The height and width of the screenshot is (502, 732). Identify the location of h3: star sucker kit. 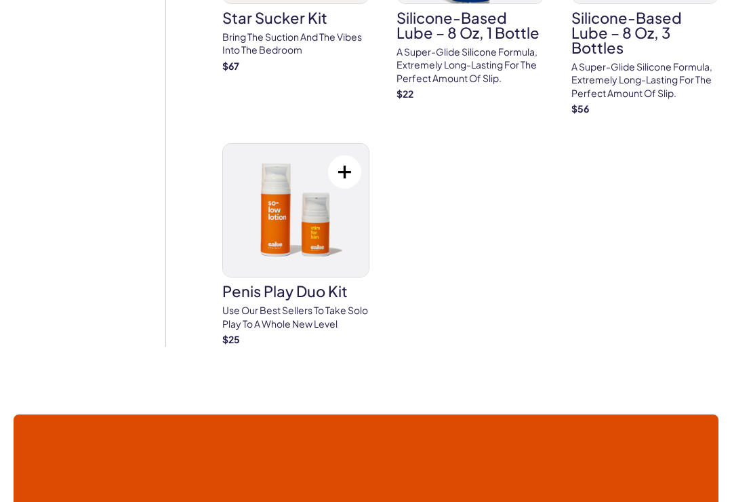
(296, 18).